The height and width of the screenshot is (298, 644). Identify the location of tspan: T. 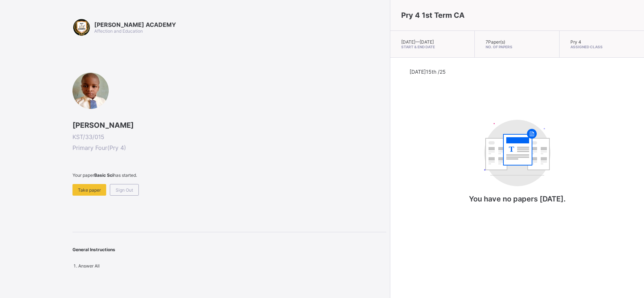
(511, 149).